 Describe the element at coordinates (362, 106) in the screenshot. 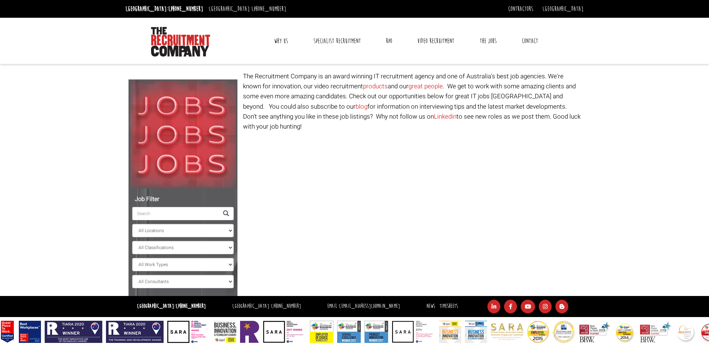

I see `a: blog` at that location.